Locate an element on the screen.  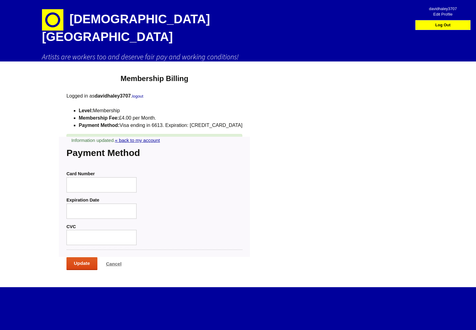
li: £4.00 per Month. is located at coordinates (160, 118).